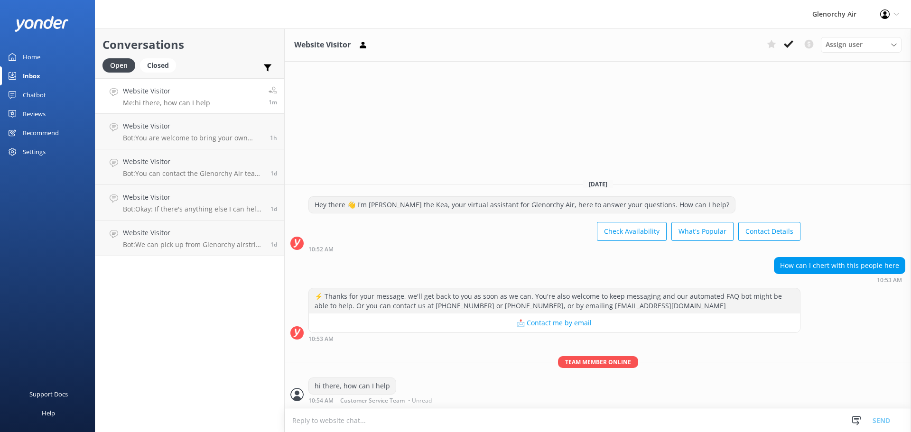 This screenshot has height=432, width=911. I want to click on span: Assign user, so click(844, 45).